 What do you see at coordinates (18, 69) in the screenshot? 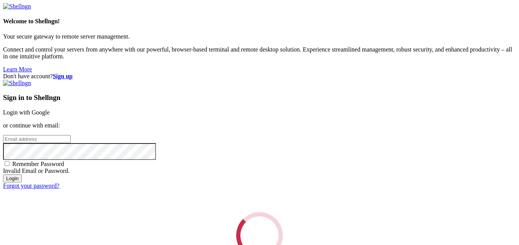
I see `a: Learn More` at bounding box center [18, 69].